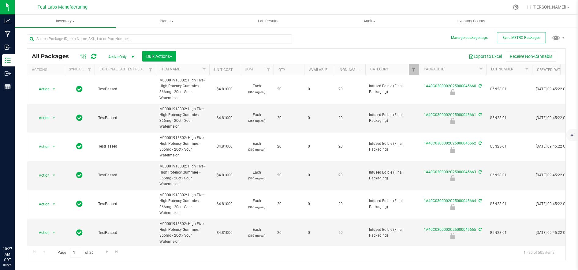 The height and width of the screenshot is (270, 578). What do you see at coordinates (166, 21) in the screenshot?
I see `span: Plants` at bounding box center [166, 21].